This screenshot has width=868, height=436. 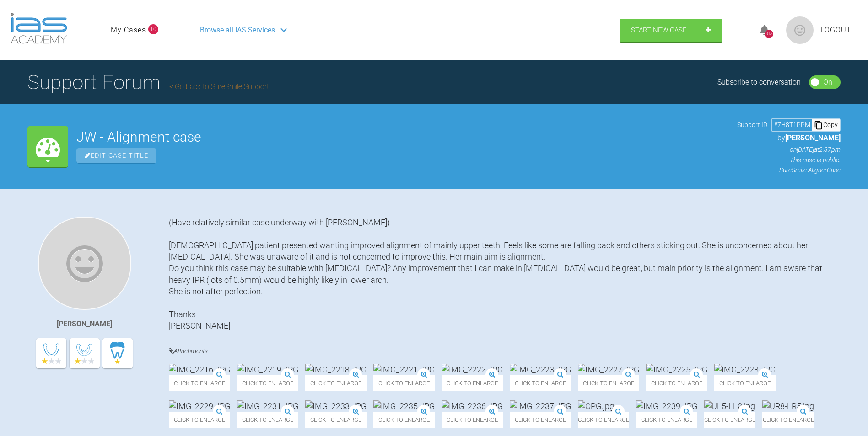 I want to click on span: Logout, so click(x=835, y=30).